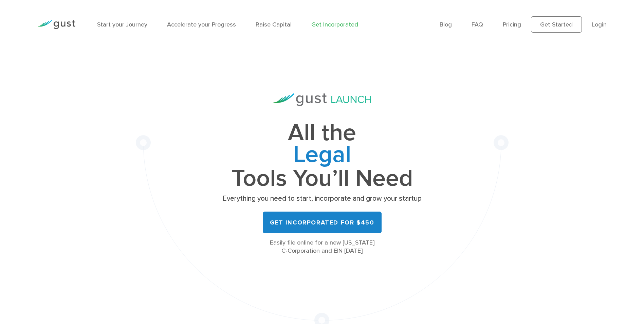 This screenshot has height=324, width=644. What do you see at coordinates (446, 24) in the screenshot?
I see `a: Blog` at bounding box center [446, 24].